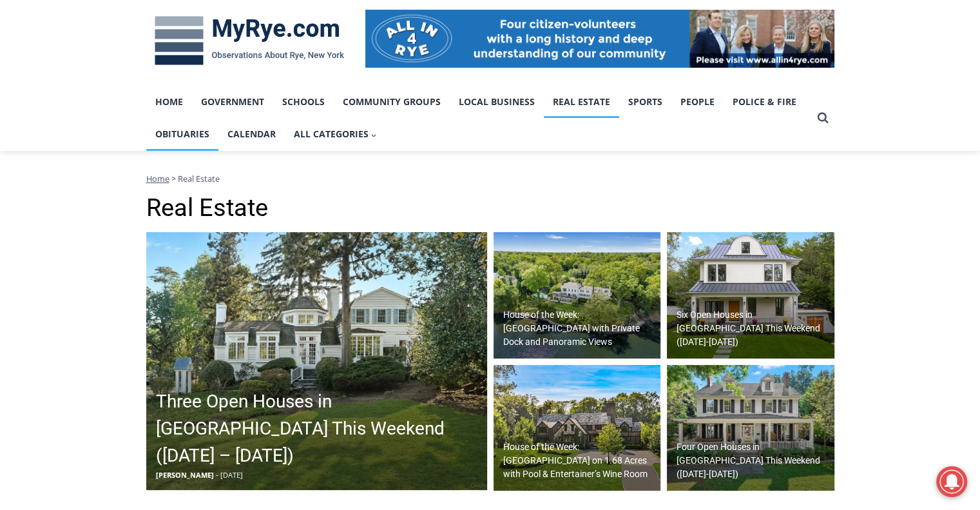 The height and width of the screenshot is (510, 980). I want to click on nav: Primary Navigation, so click(479, 118).